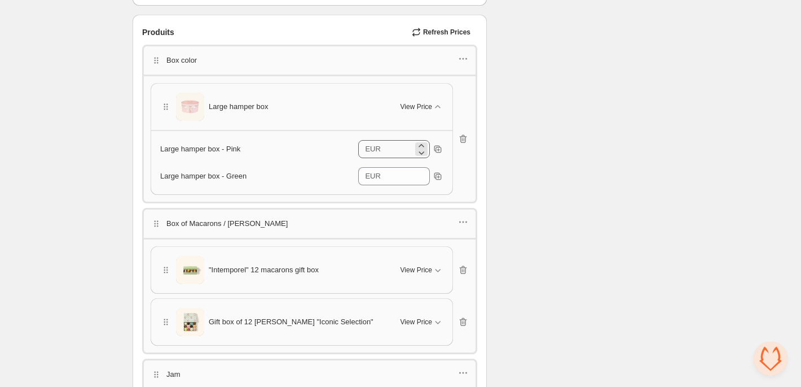 The height and width of the screenshot is (387, 801). What do you see at coordinates (190, 107) in the screenshot?
I see `img: Large hamper box` at bounding box center [190, 107].